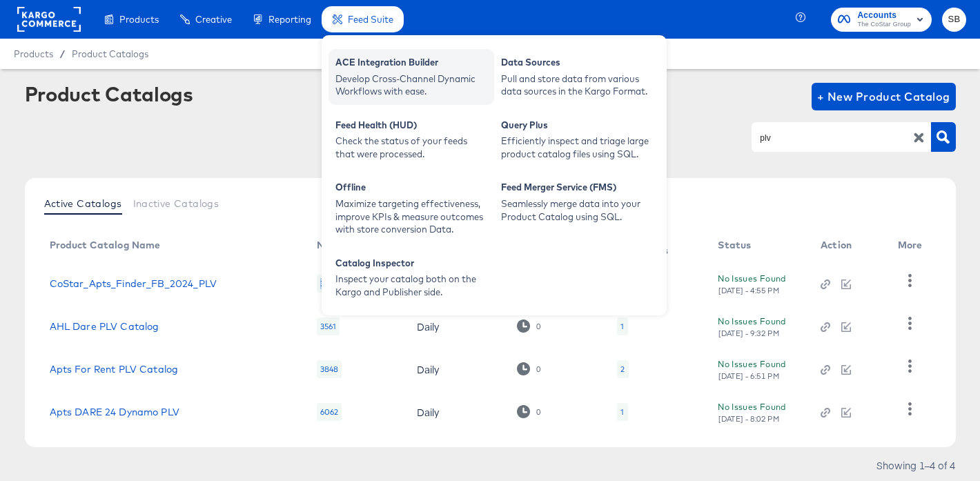 Image resolution: width=980 pixels, height=481 pixels. I want to click on button: AccountsThe CoStar Group, so click(881, 19).